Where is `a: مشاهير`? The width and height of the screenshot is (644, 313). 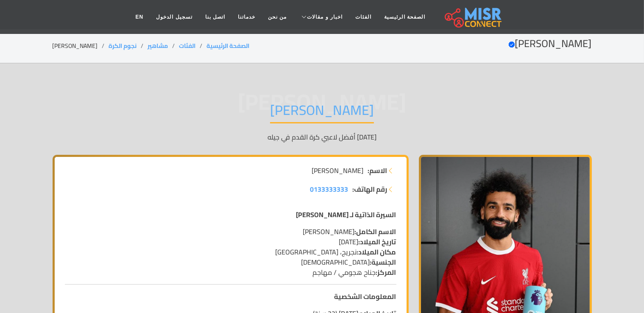
a: مشاهير is located at coordinates (158, 46).